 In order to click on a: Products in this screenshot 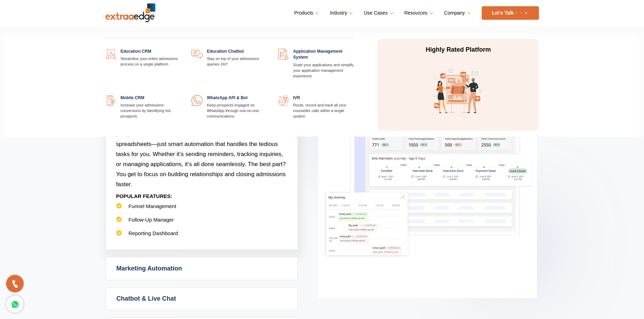, I will do `click(306, 13)`.